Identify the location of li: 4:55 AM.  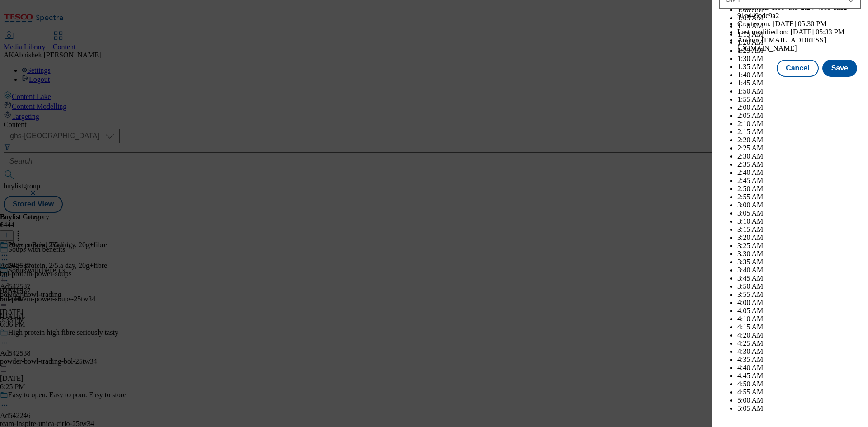
(798, 392).